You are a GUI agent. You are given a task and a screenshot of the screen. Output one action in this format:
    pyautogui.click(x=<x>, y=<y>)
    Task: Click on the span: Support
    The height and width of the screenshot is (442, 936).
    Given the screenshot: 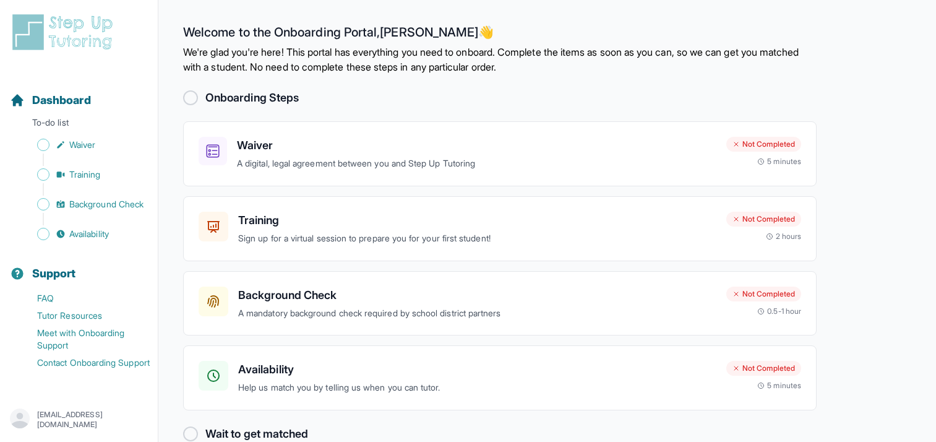 What is the action you would take?
    pyautogui.click(x=54, y=274)
    